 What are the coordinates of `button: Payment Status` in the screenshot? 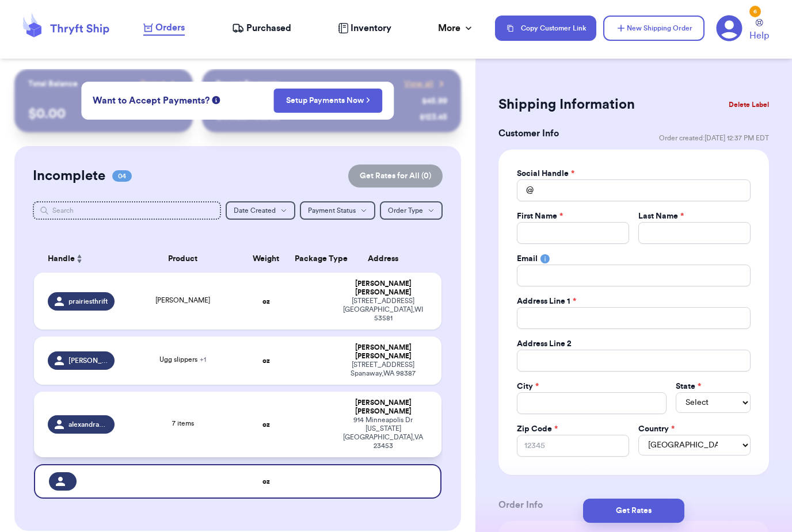 It's located at (337, 210).